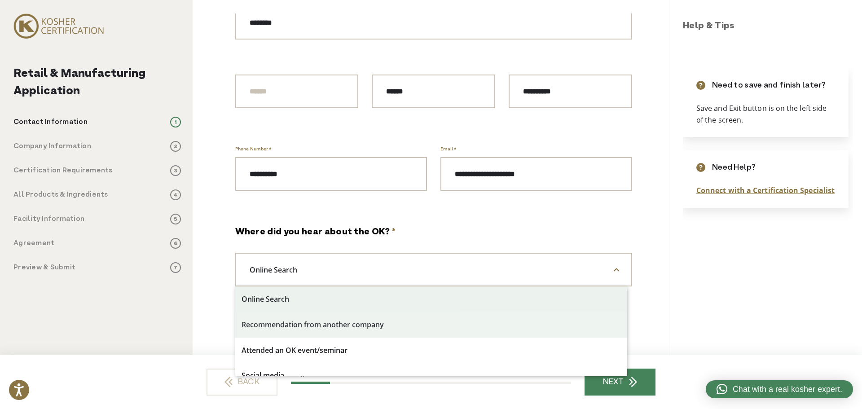  What do you see at coordinates (765, 190) in the screenshot?
I see `a: Connect with a Certification Specialist` at bounding box center [765, 190].